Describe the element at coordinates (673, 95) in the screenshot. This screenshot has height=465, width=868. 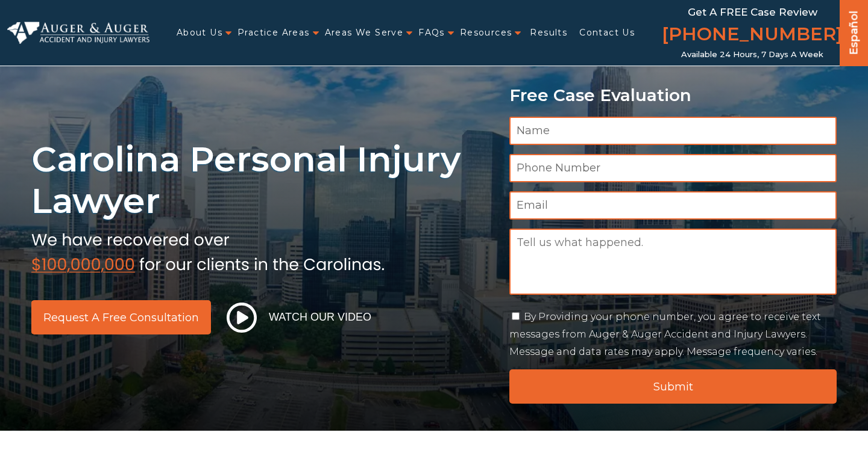
I see `p: Free Case Evaluation` at that location.